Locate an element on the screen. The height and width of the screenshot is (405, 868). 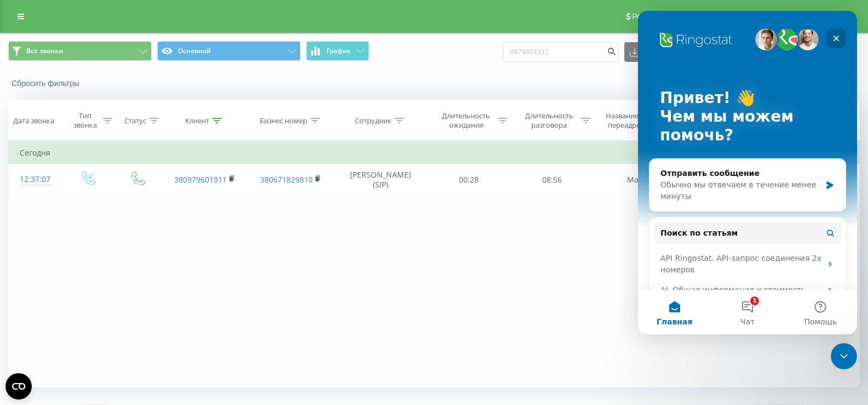
span: Все звонки is located at coordinates (45, 51).